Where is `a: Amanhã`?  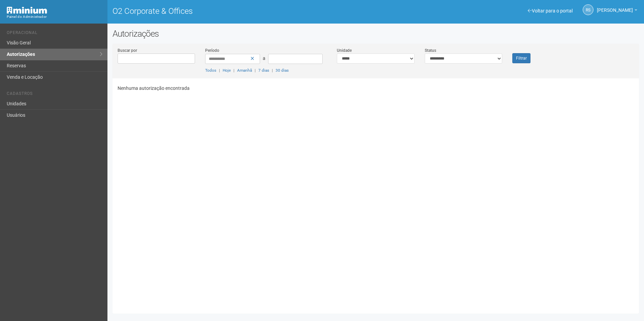
a: Amanhã is located at coordinates (244, 70).